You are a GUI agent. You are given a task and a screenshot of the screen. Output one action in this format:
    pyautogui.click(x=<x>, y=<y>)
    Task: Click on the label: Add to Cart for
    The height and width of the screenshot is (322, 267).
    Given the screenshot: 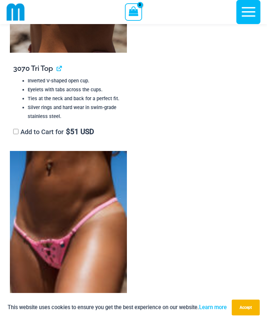 What is the action you would take?
    pyautogui.click(x=53, y=132)
    